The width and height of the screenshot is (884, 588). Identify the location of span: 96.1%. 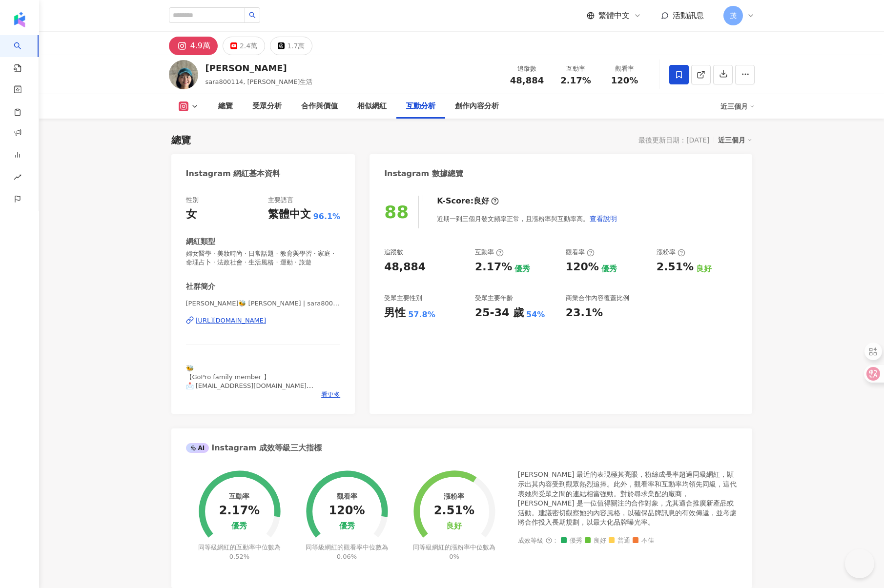
(327, 217).